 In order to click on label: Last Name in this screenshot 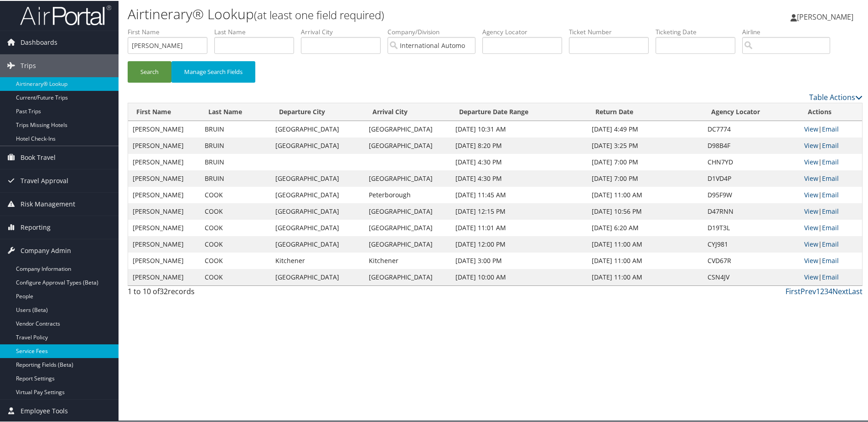, I will do `click(258, 31)`.